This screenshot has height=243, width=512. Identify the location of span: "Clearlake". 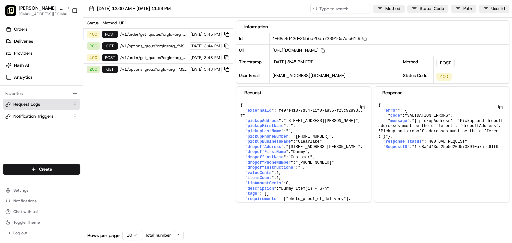
(309, 142).